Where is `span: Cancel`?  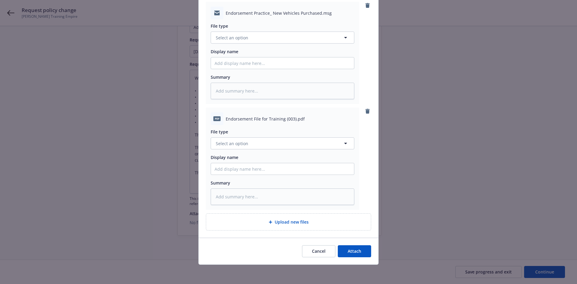 span: Cancel is located at coordinates (319, 251).